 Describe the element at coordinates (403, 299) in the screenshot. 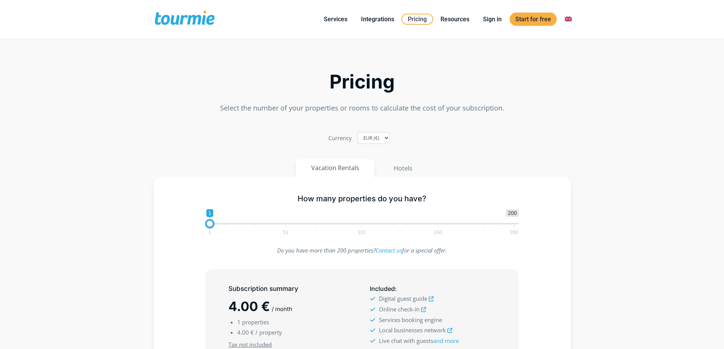

I see `span: Digital guest guide` at that location.